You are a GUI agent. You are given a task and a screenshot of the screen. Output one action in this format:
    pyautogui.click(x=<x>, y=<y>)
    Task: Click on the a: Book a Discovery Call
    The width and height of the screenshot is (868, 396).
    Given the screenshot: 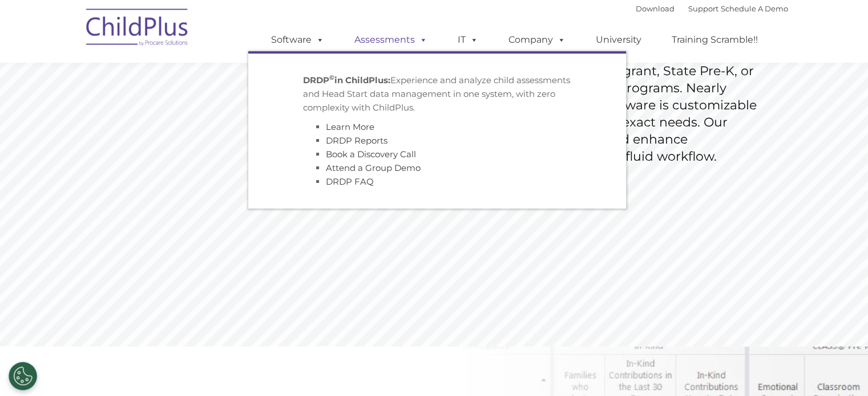 What is the action you would take?
    pyautogui.click(x=370, y=154)
    